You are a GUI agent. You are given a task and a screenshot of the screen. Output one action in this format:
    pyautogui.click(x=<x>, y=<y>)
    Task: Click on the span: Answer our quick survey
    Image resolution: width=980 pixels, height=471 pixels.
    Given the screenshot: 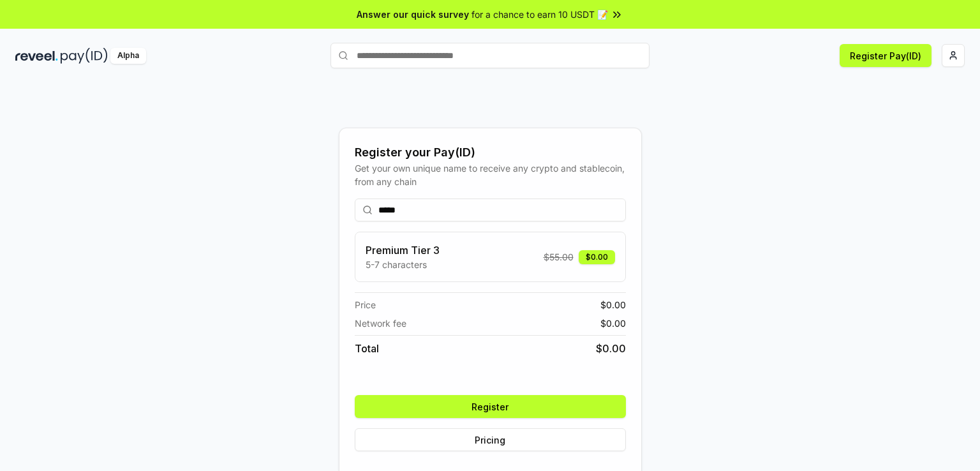 What is the action you would take?
    pyautogui.click(x=413, y=14)
    